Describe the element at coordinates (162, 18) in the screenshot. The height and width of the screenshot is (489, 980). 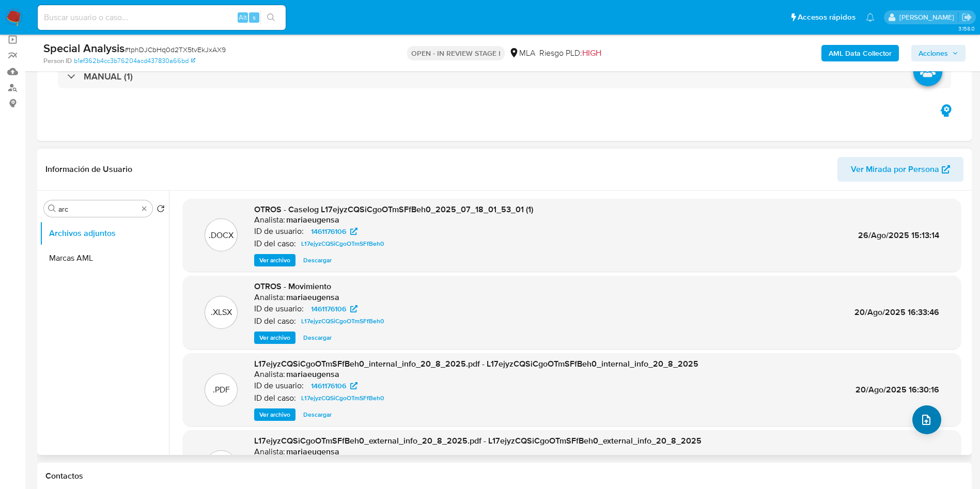
I see `input: Buscar usuario o caso...` at that location.